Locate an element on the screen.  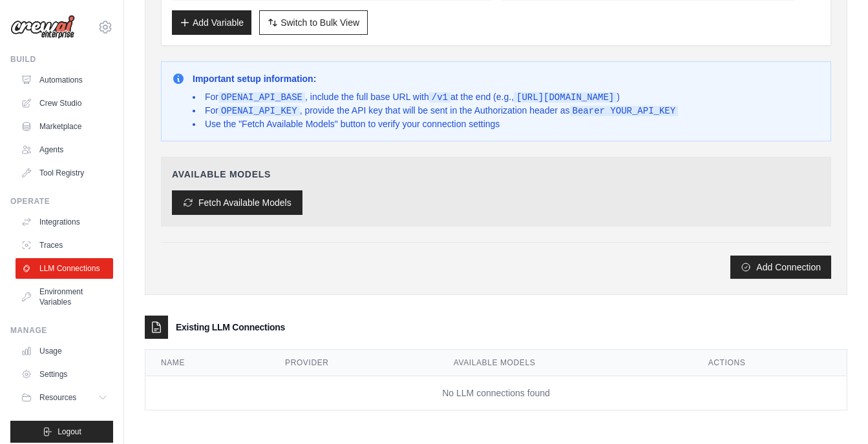
li: For , provide the API key that will be sent in the Authorization header as is located at coordinates (435, 110).